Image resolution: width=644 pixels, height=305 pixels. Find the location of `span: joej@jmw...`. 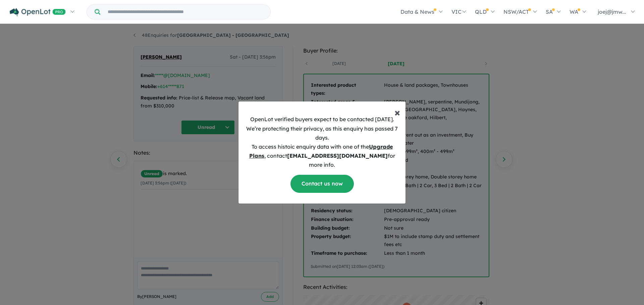

span: joej@jmw... is located at coordinates (611, 12).